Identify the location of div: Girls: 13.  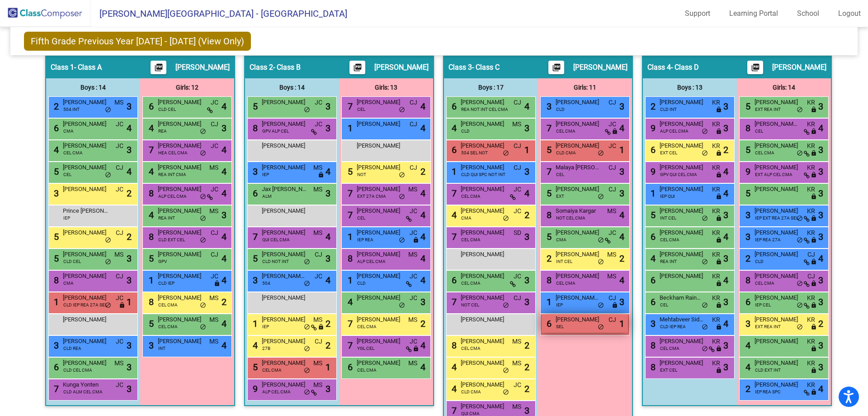
(386, 87).